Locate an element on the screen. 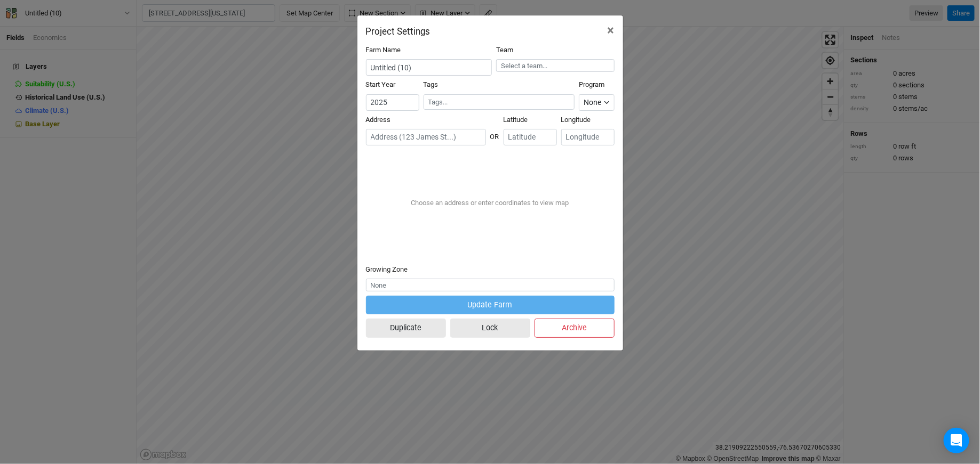 Image resolution: width=980 pixels, height=464 pixels. label: Start Year is located at coordinates (381, 85).